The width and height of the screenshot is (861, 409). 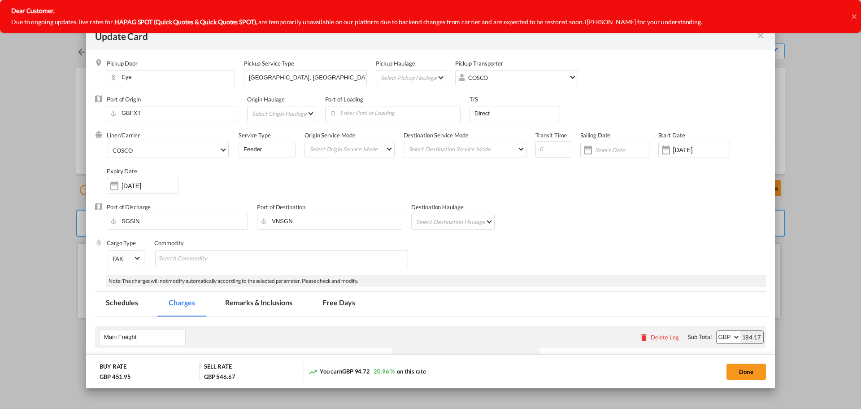 I want to click on input: Start Date, so click(x=701, y=150).